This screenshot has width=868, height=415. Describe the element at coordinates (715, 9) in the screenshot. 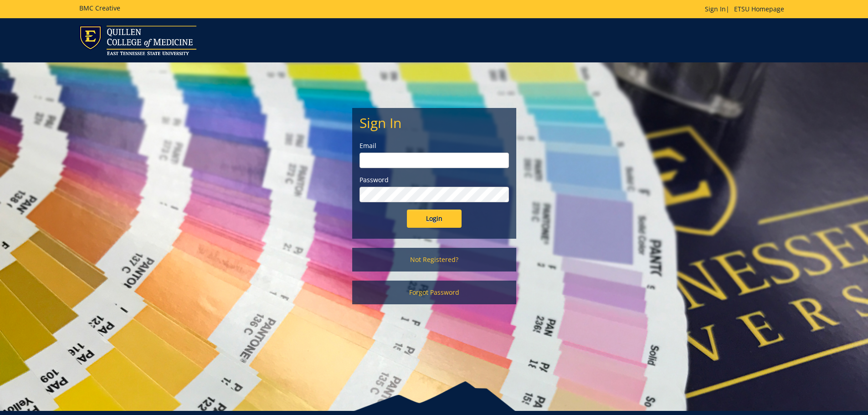

I see `a: Sign In` at that location.